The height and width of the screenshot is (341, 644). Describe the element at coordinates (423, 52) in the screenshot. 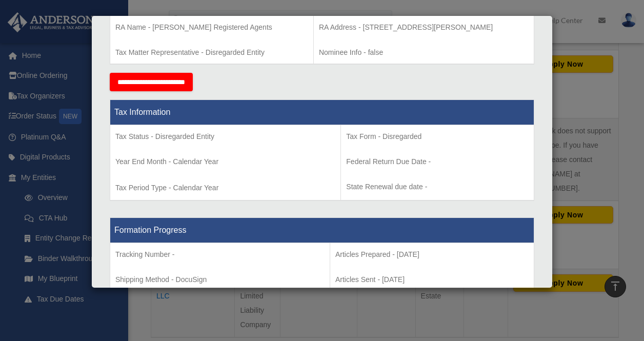

I see `p: Nominee Info - false` at that location.